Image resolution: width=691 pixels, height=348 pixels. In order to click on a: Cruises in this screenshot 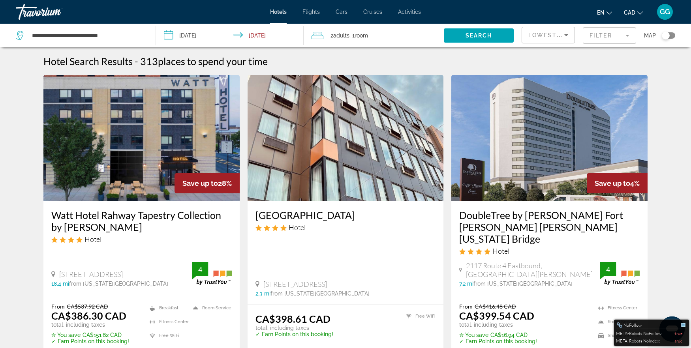, I will do `click(373, 12)`.